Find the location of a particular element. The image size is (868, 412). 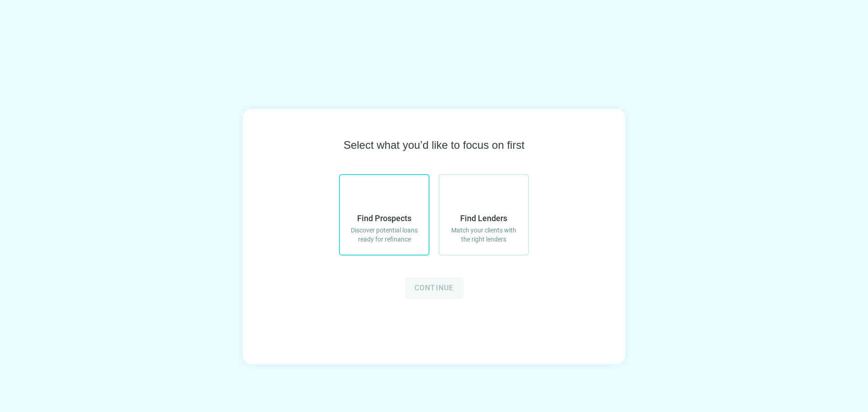

span: Match your clients with the right lenders is located at coordinates (484, 234).